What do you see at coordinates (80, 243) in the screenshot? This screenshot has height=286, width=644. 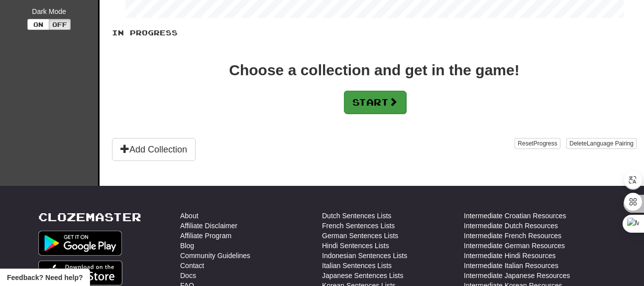 I see `img: Get it on Google Play` at bounding box center [80, 243].